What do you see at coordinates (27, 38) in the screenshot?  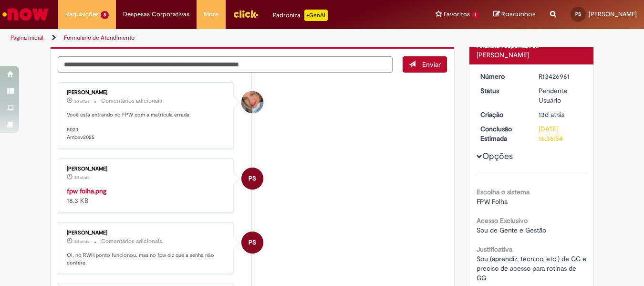 I see `a: Página inicial` at bounding box center [27, 38].